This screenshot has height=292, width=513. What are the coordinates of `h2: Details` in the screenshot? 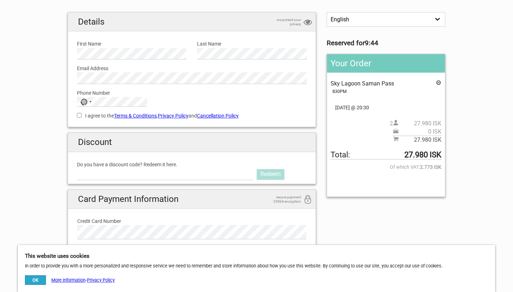 It's located at (192, 22).